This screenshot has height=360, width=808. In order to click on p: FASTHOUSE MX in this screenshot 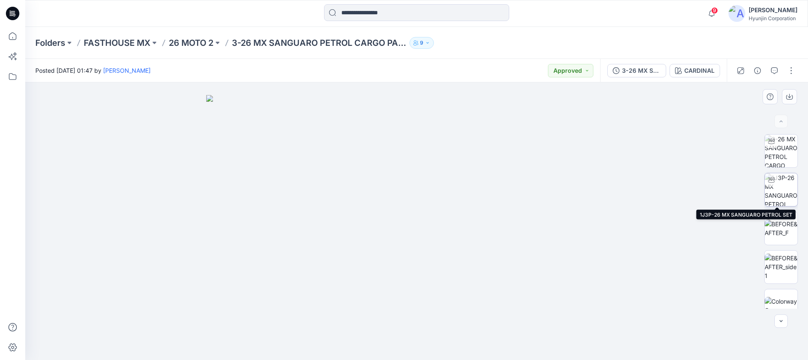, I will do `click(117, 43)`.